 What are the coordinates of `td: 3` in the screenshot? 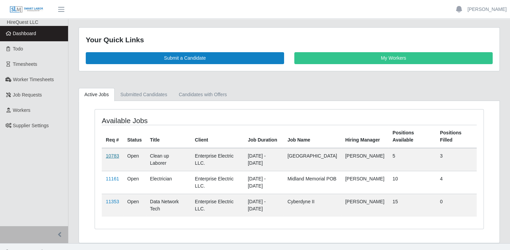 It's located at (457, 159).